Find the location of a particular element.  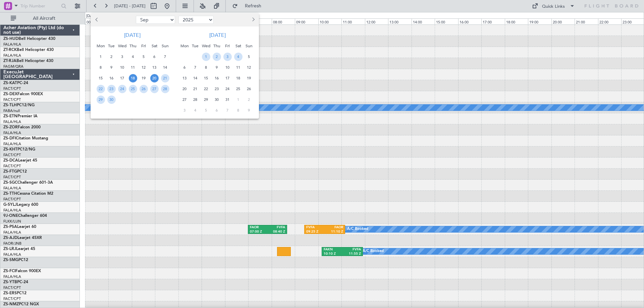

span: 19 is located at coordinates (249, 78).